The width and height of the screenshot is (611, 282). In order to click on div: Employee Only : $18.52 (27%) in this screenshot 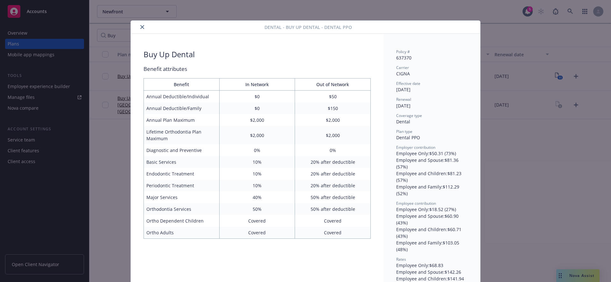, I will do `click(432, 210)`.